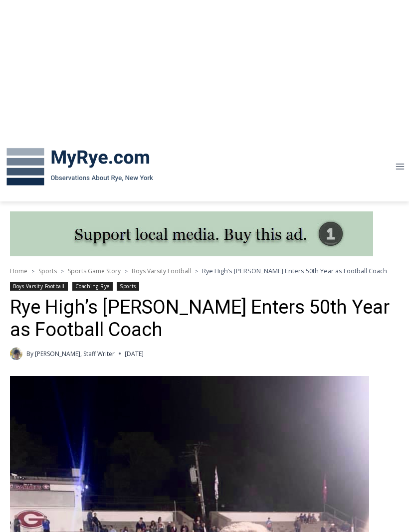 The height and width of the screenshot is (532, 409). What do you see at coordinates (192, 234) in the screenshot?
I see `img: support local media, buy this ad` at bounding box center [192, 234].